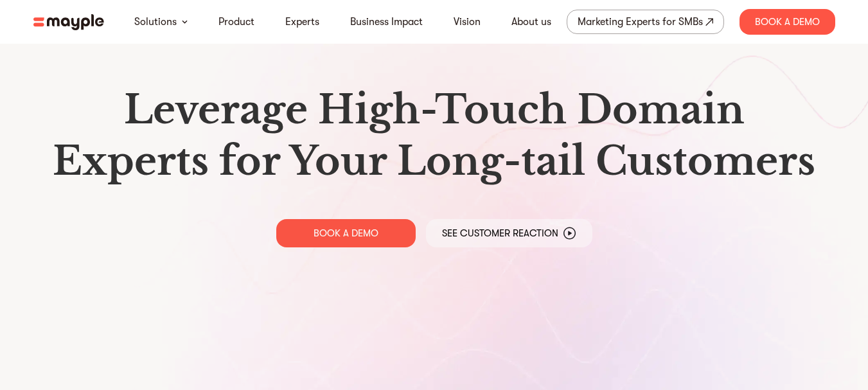 The height and width of the screenshot is (390, 868). What do you see at coordinates (467, 22) in the screenshot?
I see `a: Vision` at bounding box center [467, 22].